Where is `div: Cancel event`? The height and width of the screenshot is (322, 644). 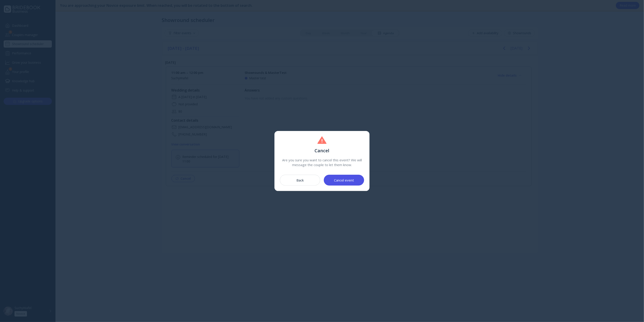
div: Cancel event is located at coordinates (344, 181).